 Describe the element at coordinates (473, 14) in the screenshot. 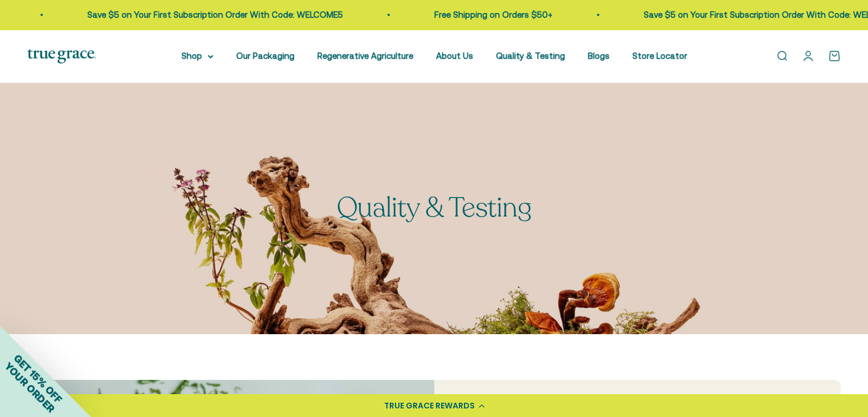

I see `a: Free Shipping on Orders $50+` at that location.